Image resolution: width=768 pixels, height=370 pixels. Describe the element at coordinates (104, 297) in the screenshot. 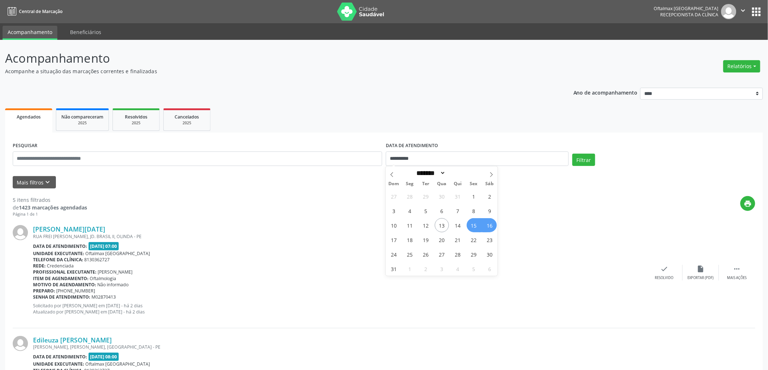

I see `span: M02870413` at that location.